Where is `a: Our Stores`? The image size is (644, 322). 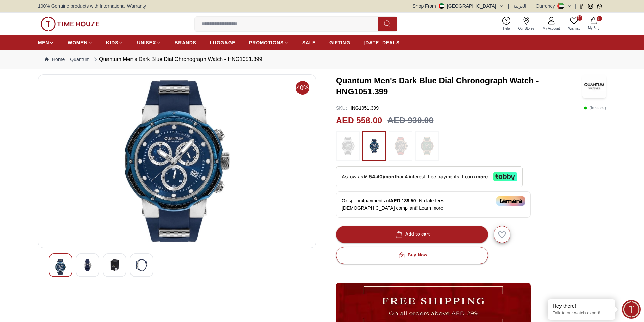
a: Our Stores is located at coordinates (526, 24).